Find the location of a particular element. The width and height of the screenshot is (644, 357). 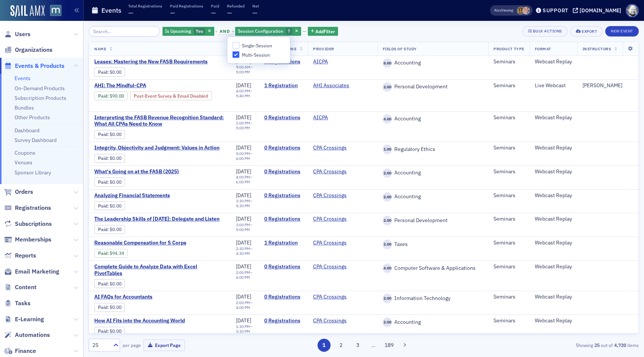

button: AddFilter is located at coordinates (324, 31).